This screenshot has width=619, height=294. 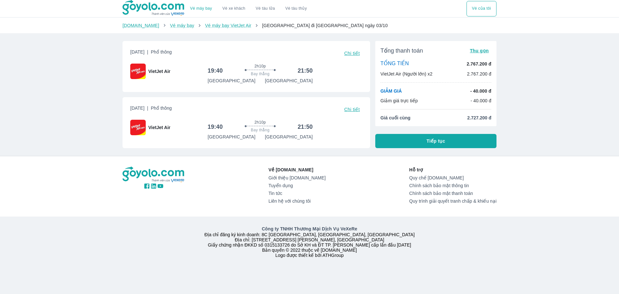 What do you see at coordinates (399, 101) in the screenshot?
I see `p: Giảm giá trực tiếp` at bounding box center [399, 101].